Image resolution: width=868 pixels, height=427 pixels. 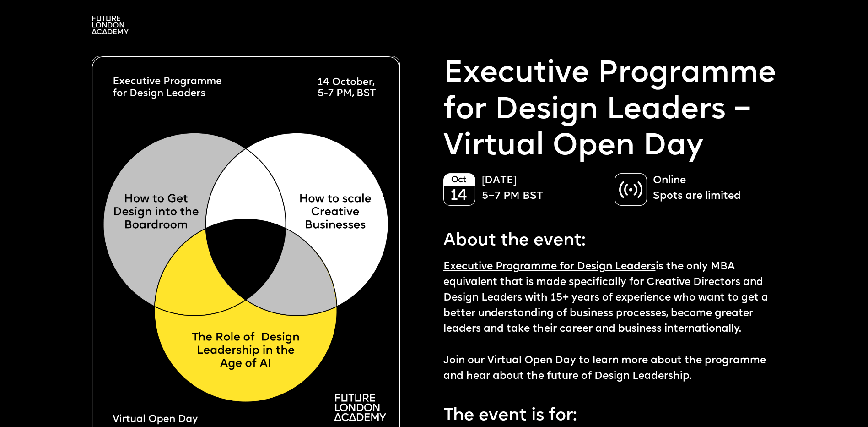 What do you see at coordinates (615, 239) in the screenshot?
I see `p: About the event:` at bounding box center [615, 239].